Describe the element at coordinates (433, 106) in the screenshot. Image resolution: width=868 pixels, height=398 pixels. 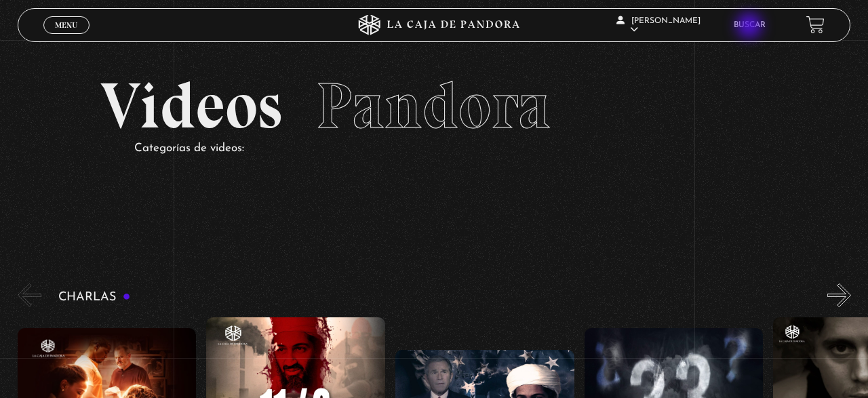
I see `span: Pandora` at that location.